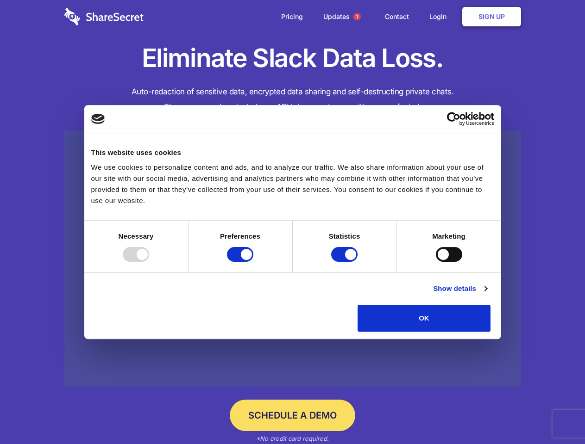 This screenshot has width=585, height=444. What do you see at coordinates (292, 439) in the screenshot?
I see `em: *No credit card required.` at bounding box center [292, 439].